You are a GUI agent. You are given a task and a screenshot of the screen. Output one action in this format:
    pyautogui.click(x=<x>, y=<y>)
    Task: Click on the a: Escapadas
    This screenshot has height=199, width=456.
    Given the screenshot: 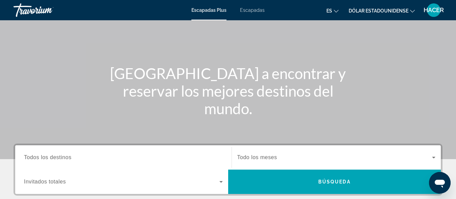 What is the action you would take?
    pyautogui.click(x=252, y=10)
    